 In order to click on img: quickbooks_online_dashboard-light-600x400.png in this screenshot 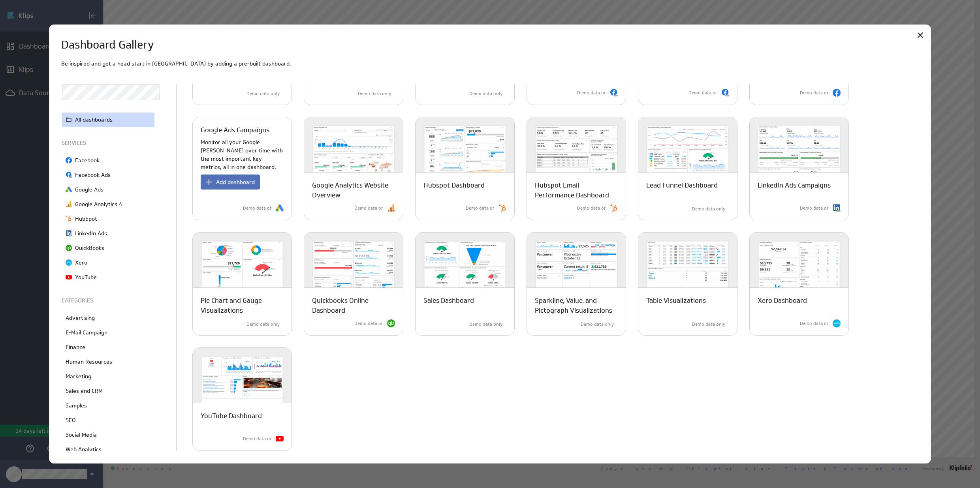, I will do `click(354, 268)`.